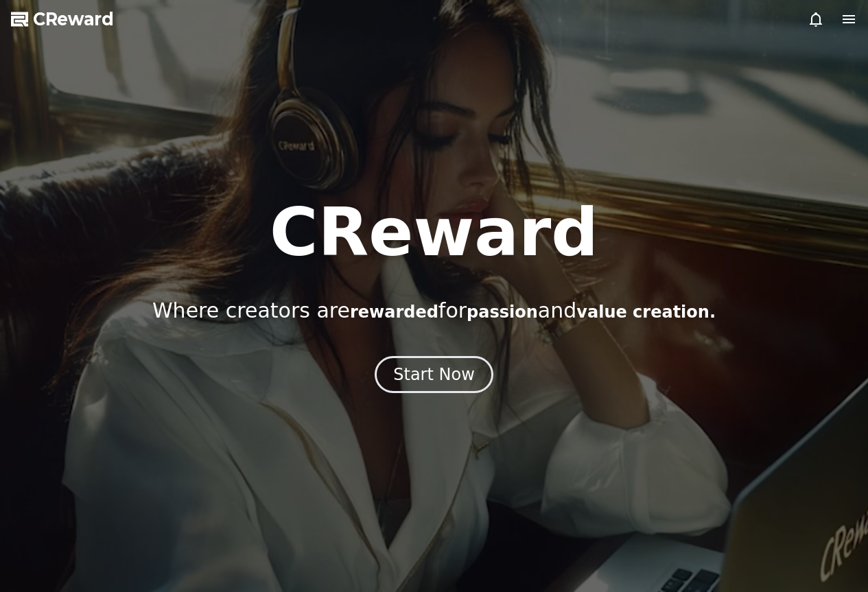 This screenshot has width=868, height=592. Describe the element at coordinates (62, 19) in the screenshot. I see `a: CReward` at that location.